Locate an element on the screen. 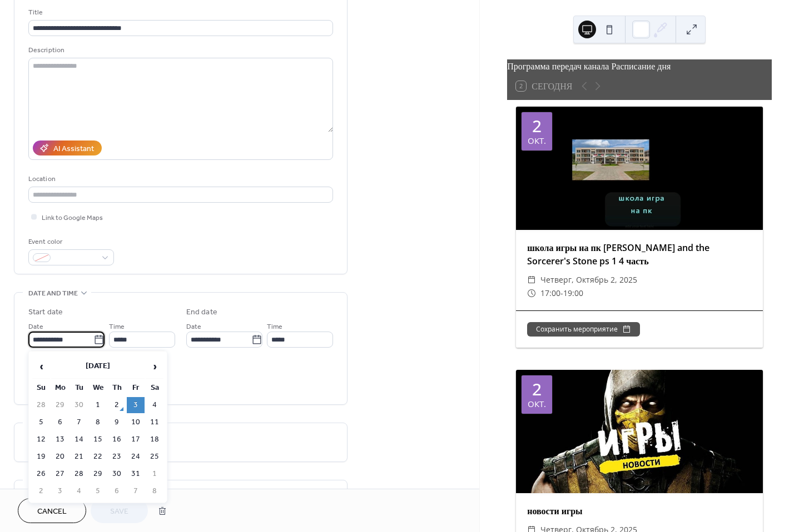 The image size is (799, 532). div: Start date is located at coordinates (45, 312).